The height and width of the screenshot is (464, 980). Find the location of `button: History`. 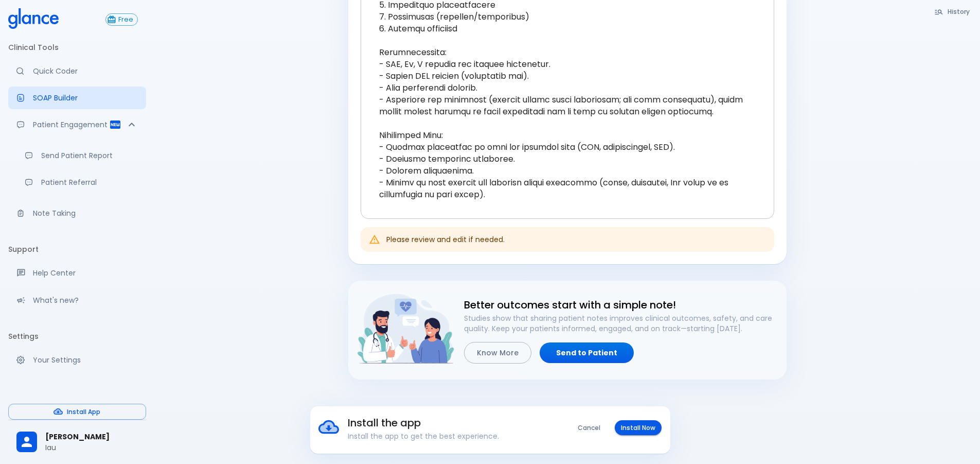

button: History is located at coordinates (952, 11).